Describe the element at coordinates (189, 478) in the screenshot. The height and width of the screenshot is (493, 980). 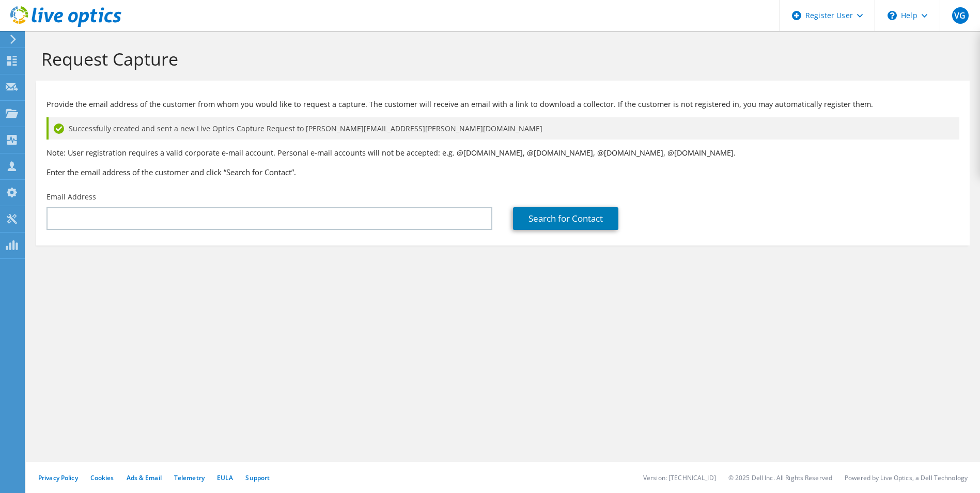
I see `a: Telemetry` at that location.